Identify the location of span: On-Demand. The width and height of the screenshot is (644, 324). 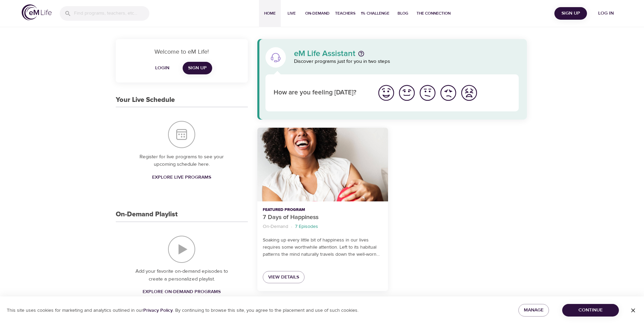
(317, 13).